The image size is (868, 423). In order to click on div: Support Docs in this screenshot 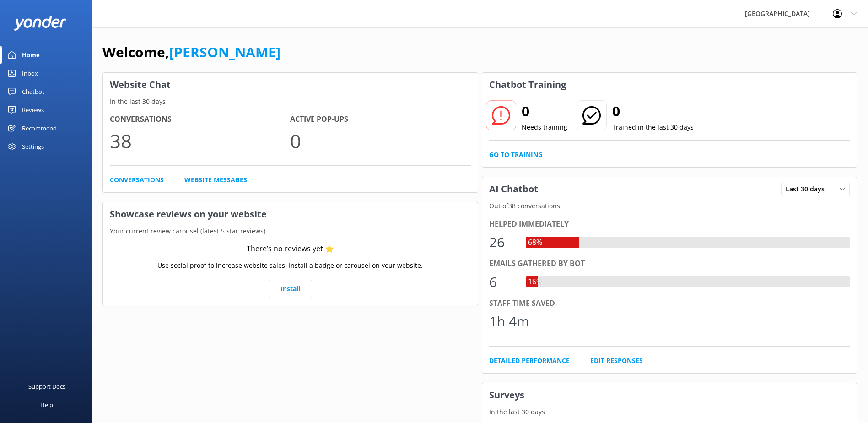, I will do `click(47, 386)`.